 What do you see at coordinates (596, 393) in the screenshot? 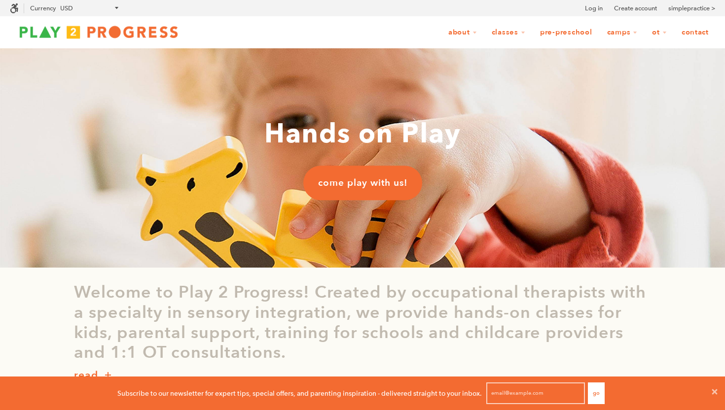
I see `button: Go` at bounding box center [596, 393].